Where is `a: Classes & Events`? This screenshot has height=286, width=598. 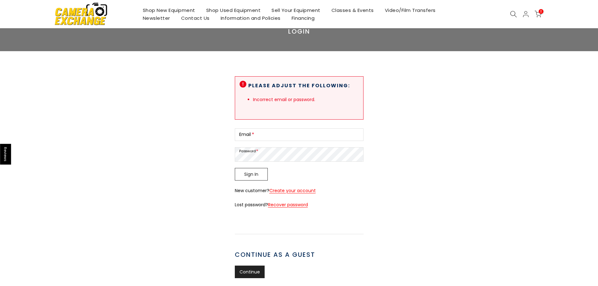 a: Classes & Events is located at coordinates (353, 10).